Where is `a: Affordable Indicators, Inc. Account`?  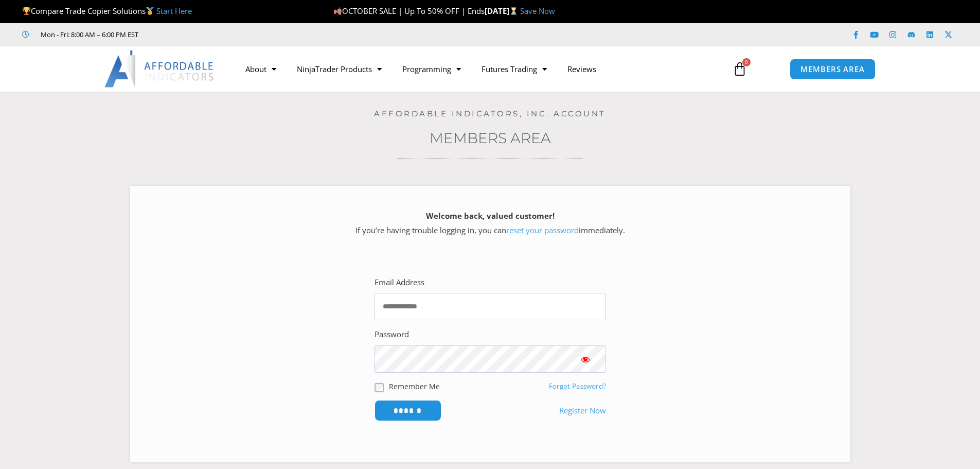
a: Affordable Indicators, Inc. Account is located at coordinates (490, 113).